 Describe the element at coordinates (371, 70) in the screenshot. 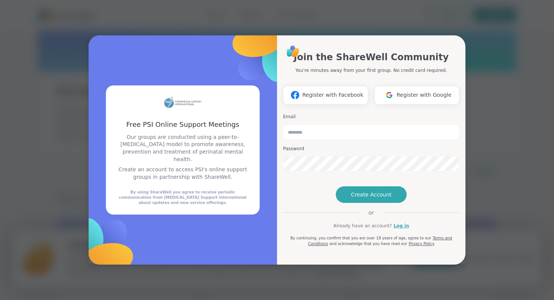

I see `p: You're minutes away from your first group. No credit card required.` at that location.